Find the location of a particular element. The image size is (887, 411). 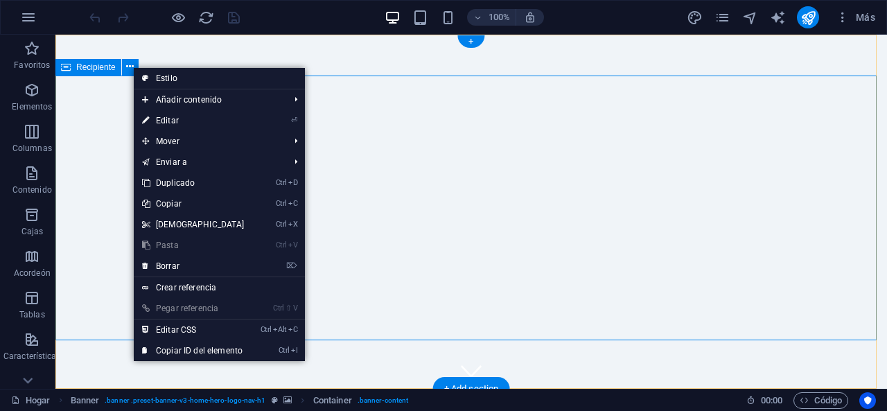

button: publicar is located at coordinates (808, 17).